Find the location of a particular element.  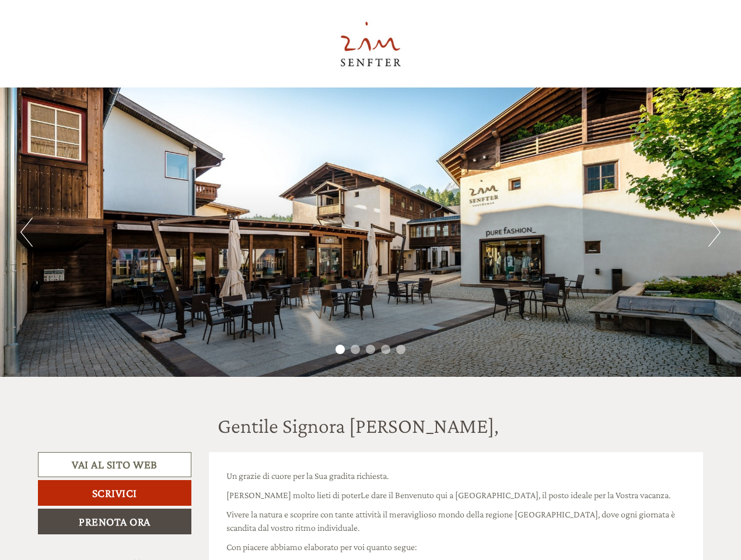

p: Con piacere abbiamo elaborato per voi quanto segue: is located at coordinates (456, 547).